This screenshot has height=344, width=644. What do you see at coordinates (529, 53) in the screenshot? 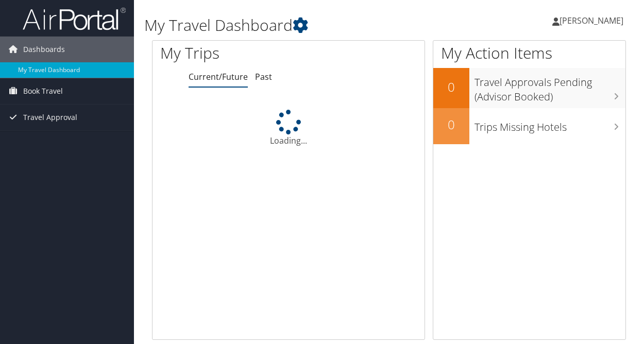
I see `h1: My Action Items` at bounding box center [529, 53].